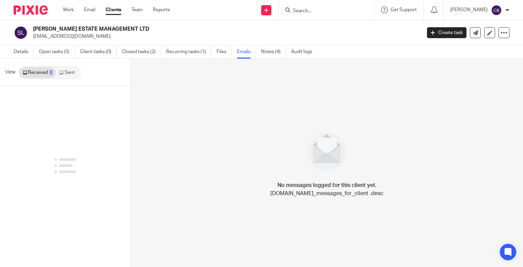  I want to click on a: Client tasks (0), so click(98, 52).